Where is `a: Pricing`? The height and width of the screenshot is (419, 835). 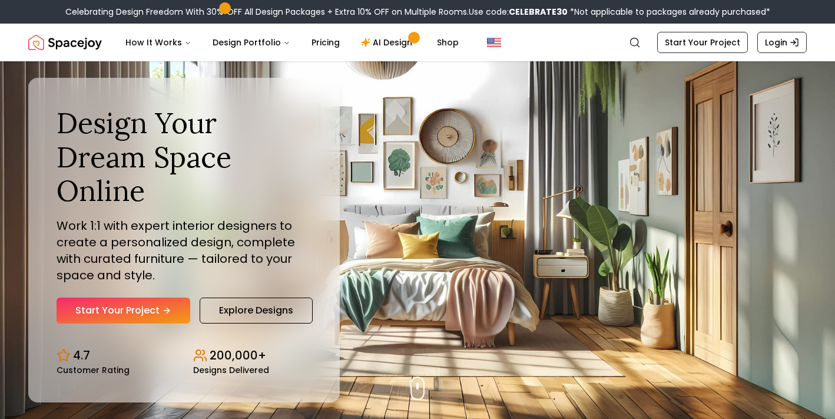 a: Pricing is located at coordinates (326, 42).